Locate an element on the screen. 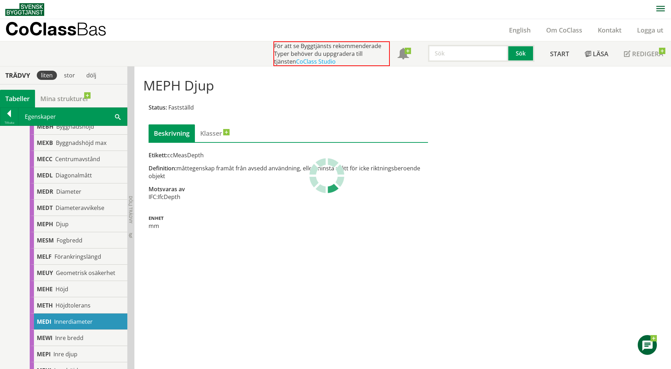 The height and width of the screenshot is (369, 671). span: Start is located at coordinates (560, 54).